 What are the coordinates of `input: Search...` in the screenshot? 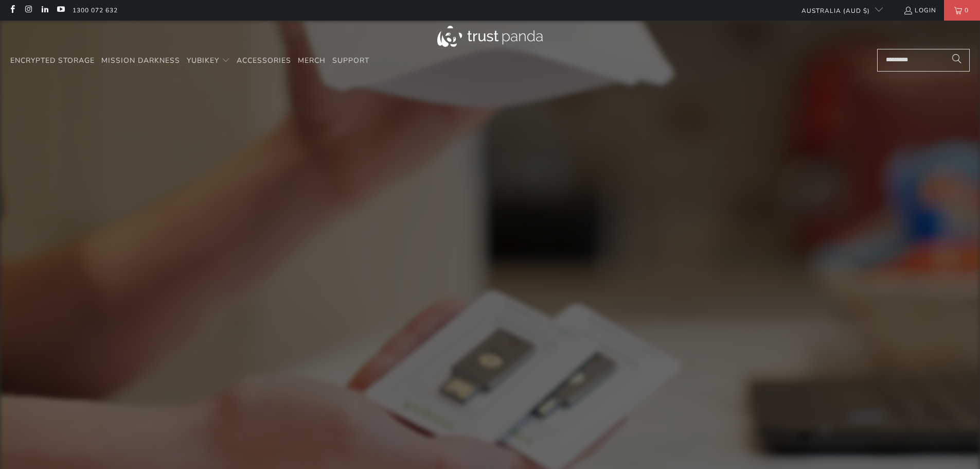 It's located at (924, 60).